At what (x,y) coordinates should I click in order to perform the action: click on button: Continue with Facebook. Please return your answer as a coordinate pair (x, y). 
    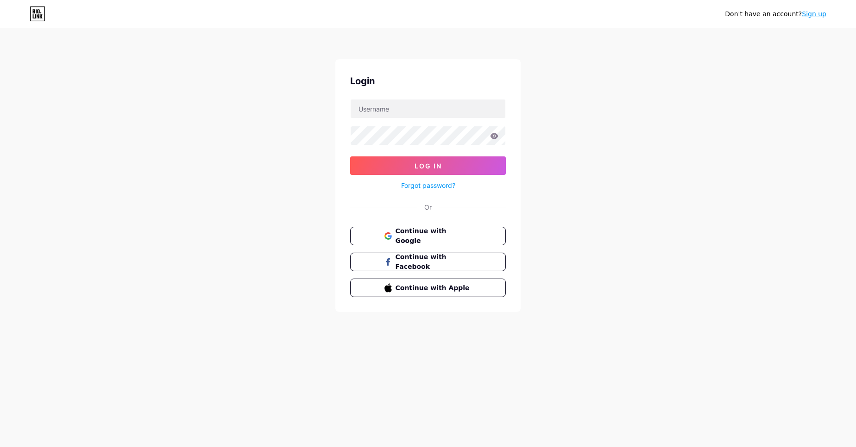
    Looking at the image, I should click on (428, 262).